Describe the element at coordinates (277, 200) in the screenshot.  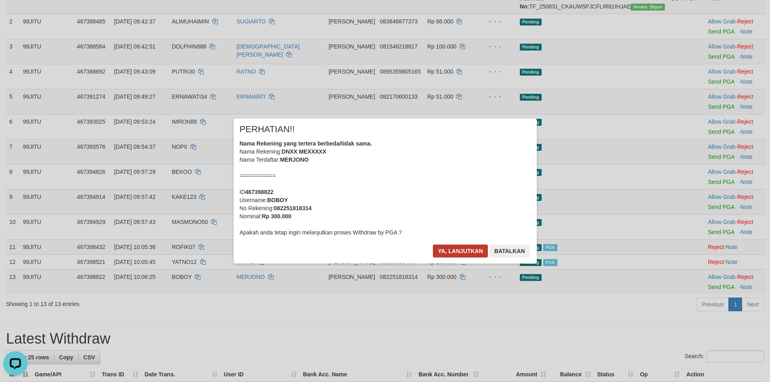
I see `b: BOBOY` at that location.